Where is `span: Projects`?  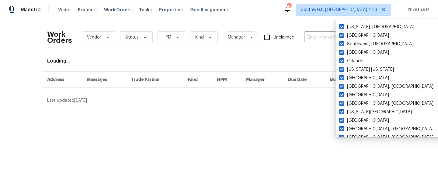
span: Projects is located at coordinates (87, 10).